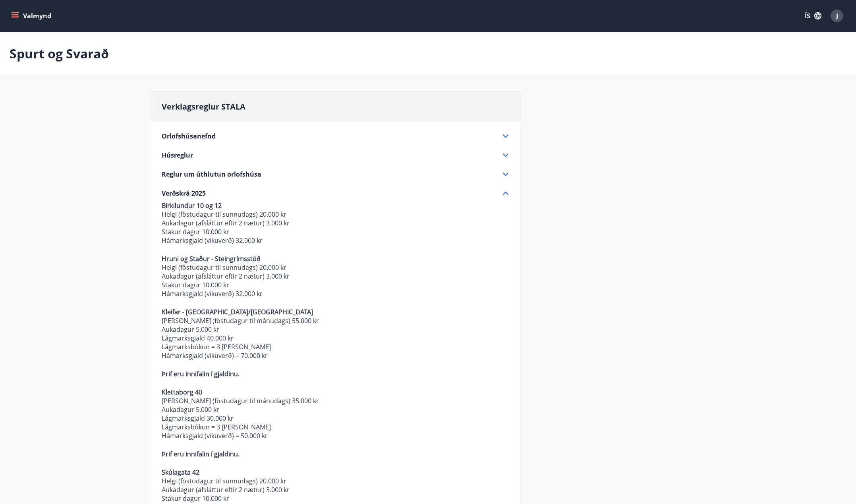  Describe the element at coordinates (336, 136) in the screenshot. I see `div: Orlofshúsanefnd` at that location.